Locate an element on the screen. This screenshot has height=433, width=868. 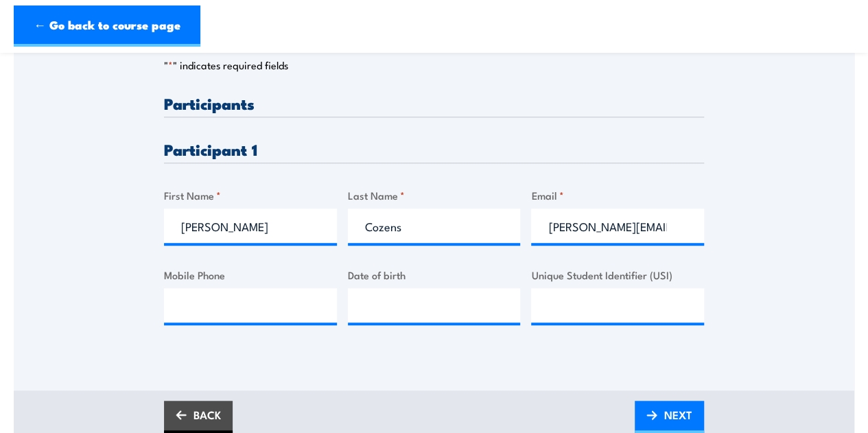
a: ← Go back to course page is located at coordinates (107, 26).